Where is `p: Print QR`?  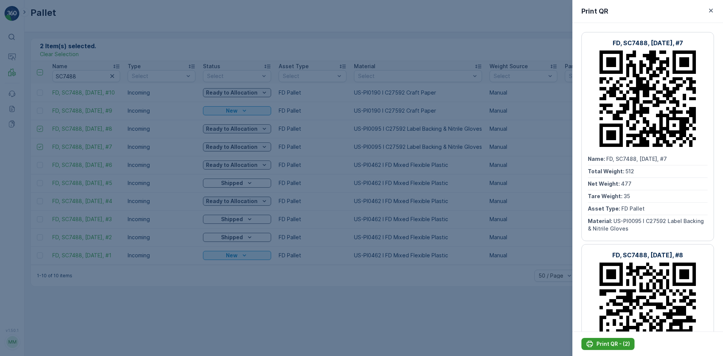
p: Print QR is located at coordinates (595, 11).